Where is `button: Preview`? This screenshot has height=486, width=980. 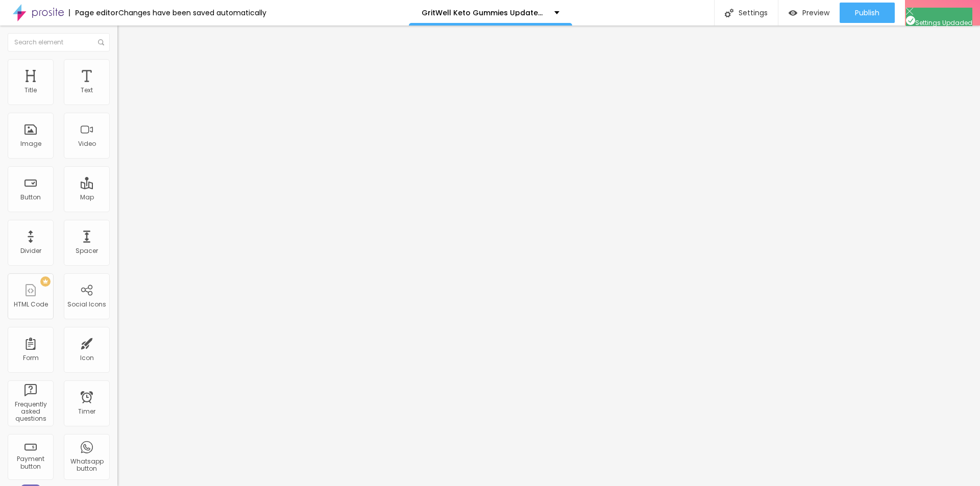
button: Preview is located at coordinates (809, 13).